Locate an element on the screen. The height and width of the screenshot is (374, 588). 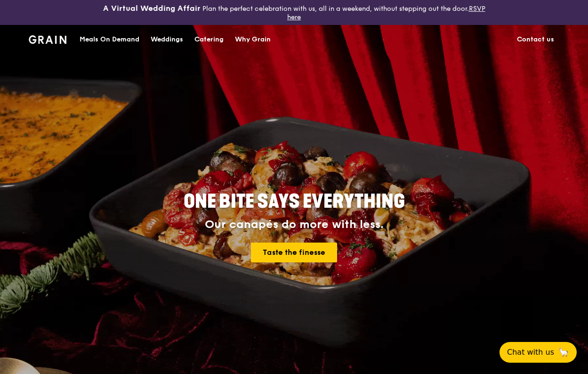
img: Grain is located at coordinates (47, 40).